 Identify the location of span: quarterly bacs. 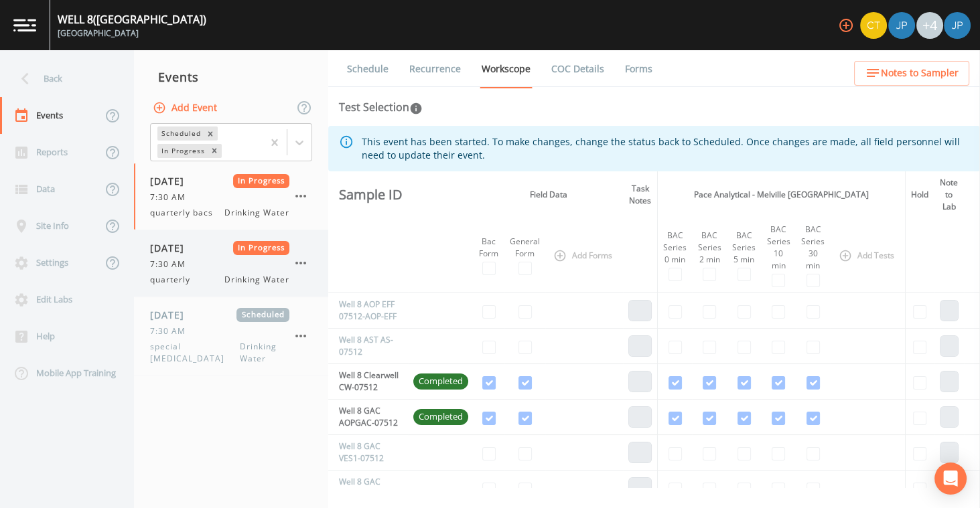
(185, 213).